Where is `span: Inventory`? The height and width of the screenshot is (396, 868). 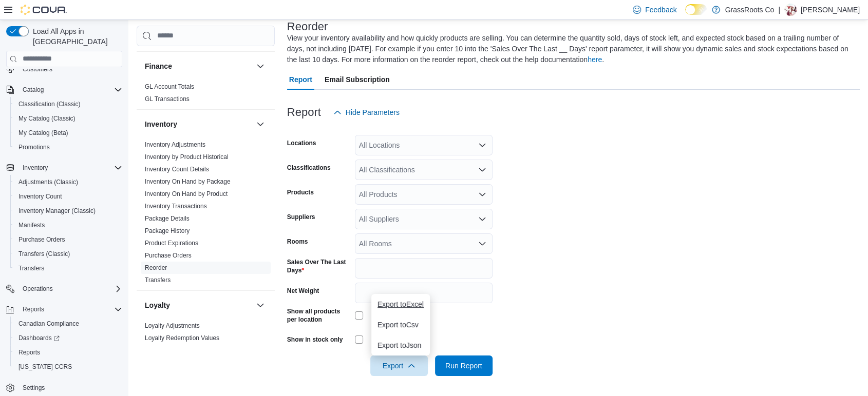
span: Inventory is located at coordinates (70, 168).